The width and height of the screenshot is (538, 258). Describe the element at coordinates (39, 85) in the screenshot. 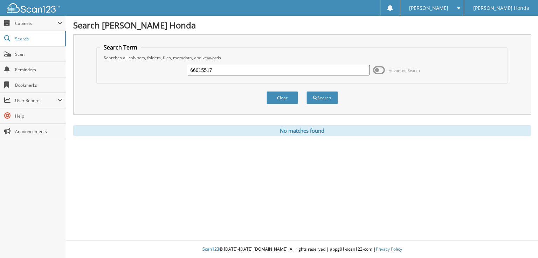

I see `span: Bookmarks` at that location.